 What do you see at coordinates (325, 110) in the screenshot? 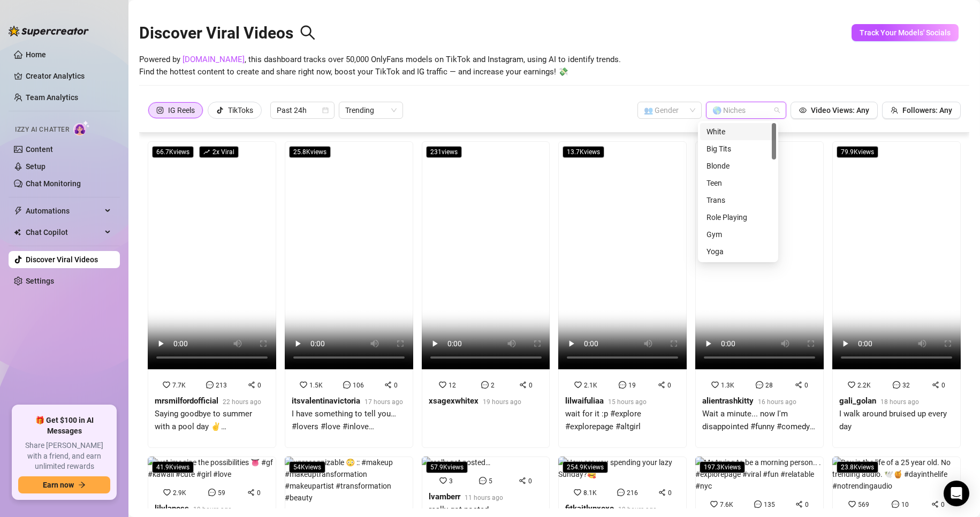
I see `span: calendar` at bounding box center [325, 110].